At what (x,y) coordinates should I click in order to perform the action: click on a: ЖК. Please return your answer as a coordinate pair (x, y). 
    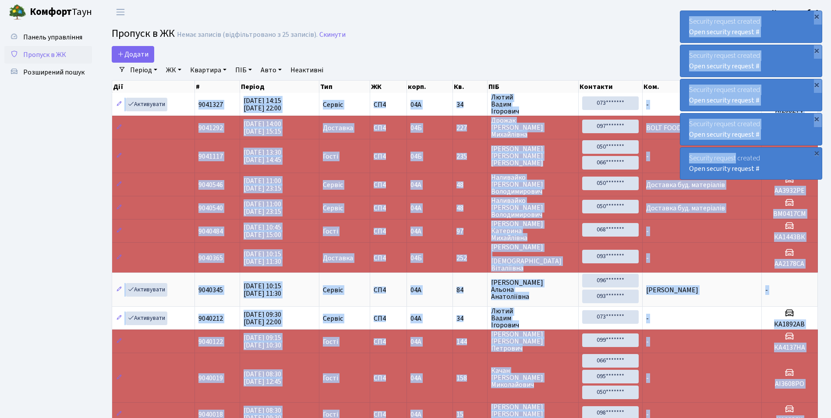
    Looking at the image, I should click on (174, 70).